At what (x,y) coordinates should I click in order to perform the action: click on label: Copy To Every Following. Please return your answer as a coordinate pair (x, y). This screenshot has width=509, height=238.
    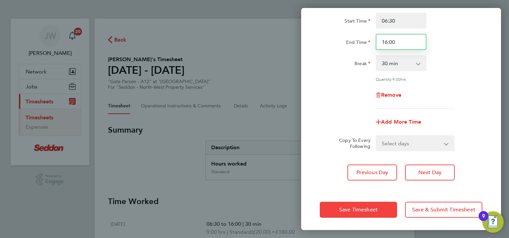
    Looking at the image, I should click on (352, 144).